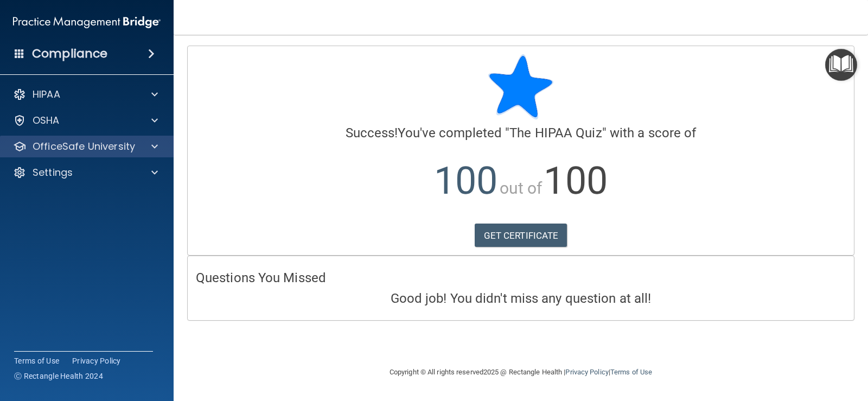  Describe the element at coordinates (59, 376) in the screenshot. I see `span: Ⓒ Rectangle Health 2024` at that location.